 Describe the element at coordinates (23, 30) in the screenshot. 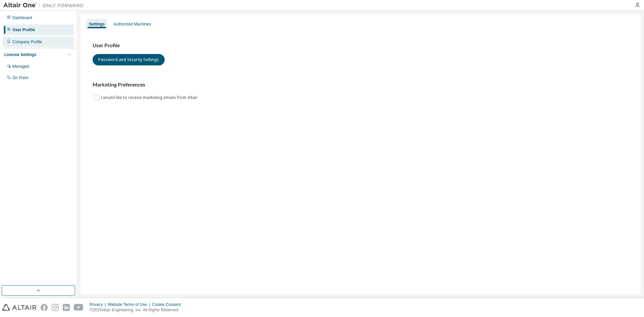

I see `div: User Profile` at that location.